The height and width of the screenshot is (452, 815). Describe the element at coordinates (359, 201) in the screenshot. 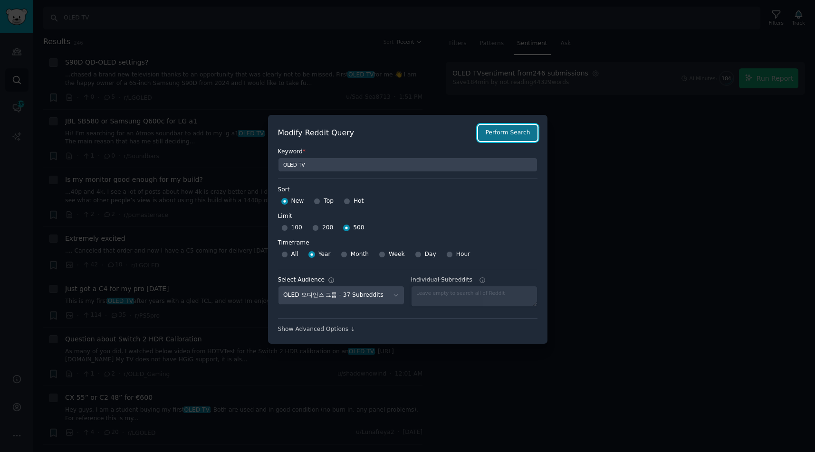

I see `span: Hot` at that location.